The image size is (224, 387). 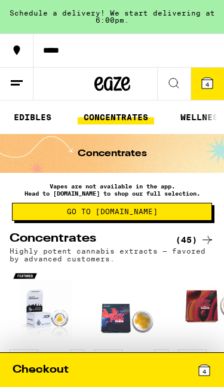 I want to click on p: SATIVA, so click(x=192, y=354).